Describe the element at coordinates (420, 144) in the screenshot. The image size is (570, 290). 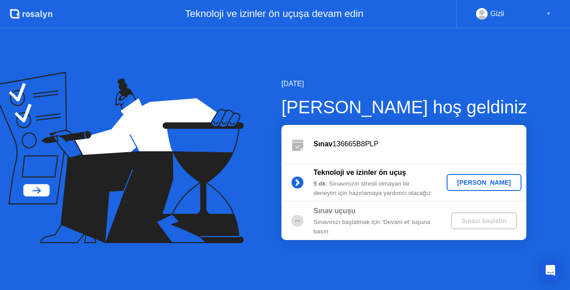
I see `div: 136665B8PLP` at that location.